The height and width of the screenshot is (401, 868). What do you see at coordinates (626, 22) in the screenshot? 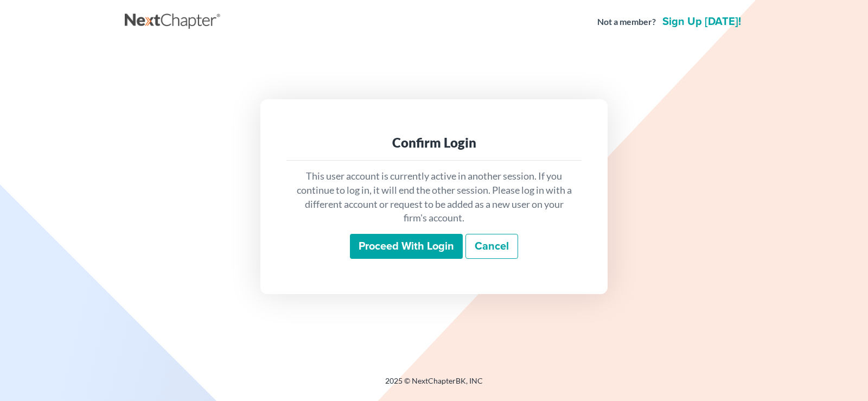
I see `strong: Not a member?` at bounding box center [626, 22].